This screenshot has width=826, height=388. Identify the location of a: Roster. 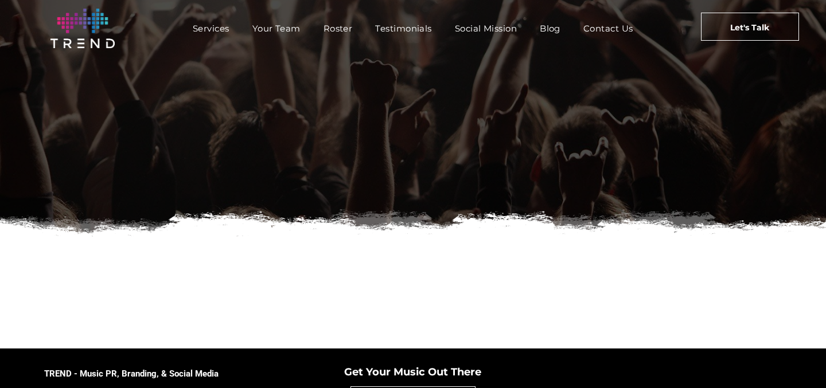
(338, 28).